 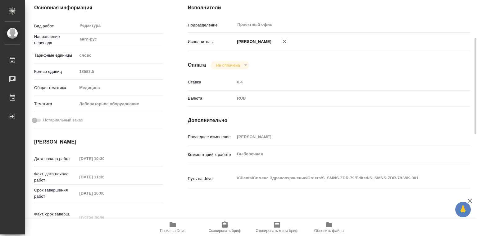 What do you see at coordinates (173, 230) in the screenshot?
I see `span: Папка на Drive` at bounding box center [173, 230].